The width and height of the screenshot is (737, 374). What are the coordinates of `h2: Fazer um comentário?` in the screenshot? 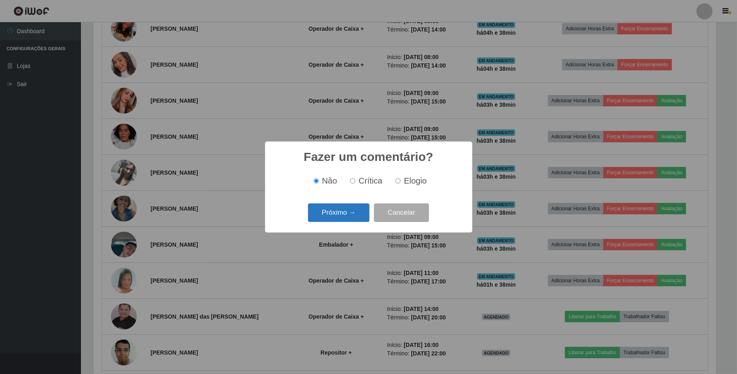 It's located at (368, 157).